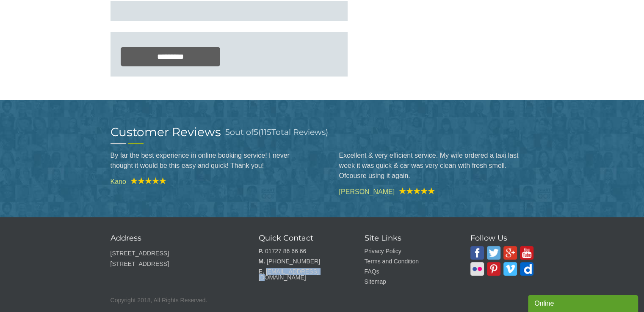 The height and width of the screenshot is (312, 644). I want to click on h3: Follow Us, so click(502, 238).